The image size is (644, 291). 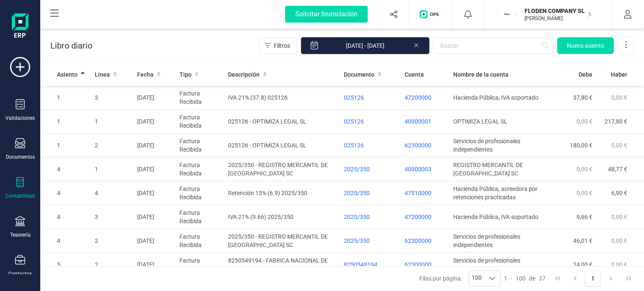 What do you see at coordinates (20, 274) in the screenshot?
I see `div: Contactos` at bounding box center [20, 274].